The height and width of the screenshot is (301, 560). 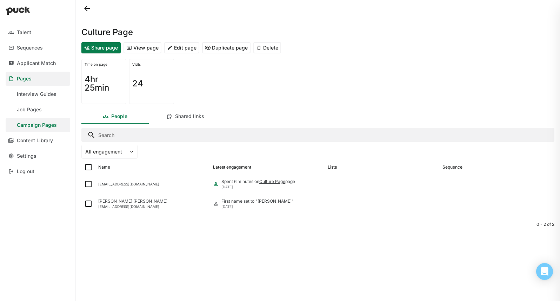 What do you see at coordinates (452, 167) in the screenshot?
I see `div: Sequence` at bounding box center [452, 167].